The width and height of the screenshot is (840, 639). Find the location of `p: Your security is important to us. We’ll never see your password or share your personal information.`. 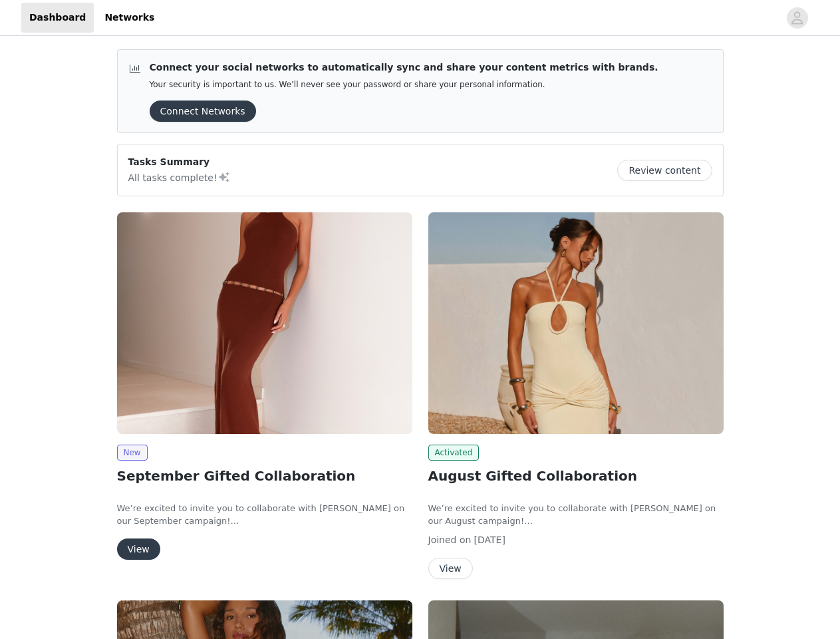

p: Your security is important to us. We’ll never see your password or share your personal information. is located at coordinates (404, 85).